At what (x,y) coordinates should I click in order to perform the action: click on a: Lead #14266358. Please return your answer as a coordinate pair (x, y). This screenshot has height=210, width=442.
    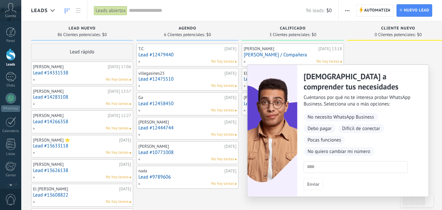
    Looking at the image, I should click on (82, 121).